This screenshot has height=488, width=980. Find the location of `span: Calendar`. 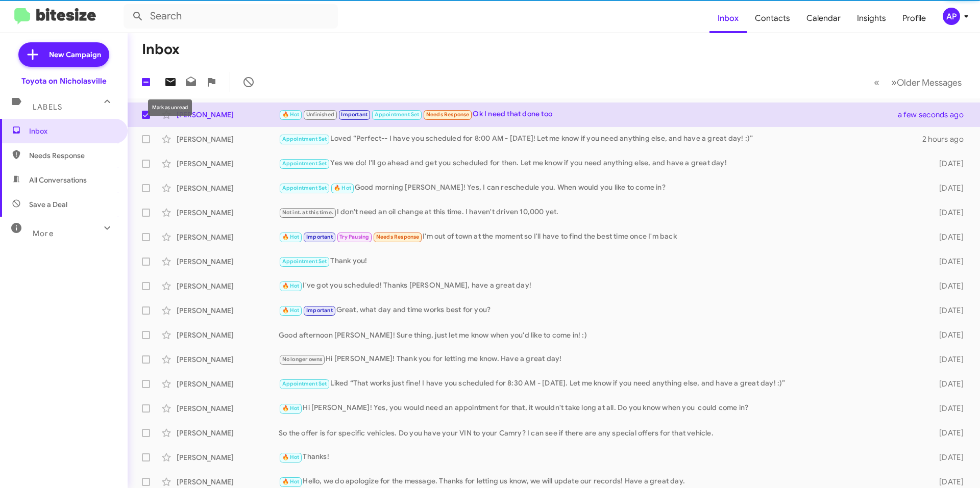

span: Calendar is located at coordinates (823, 19).